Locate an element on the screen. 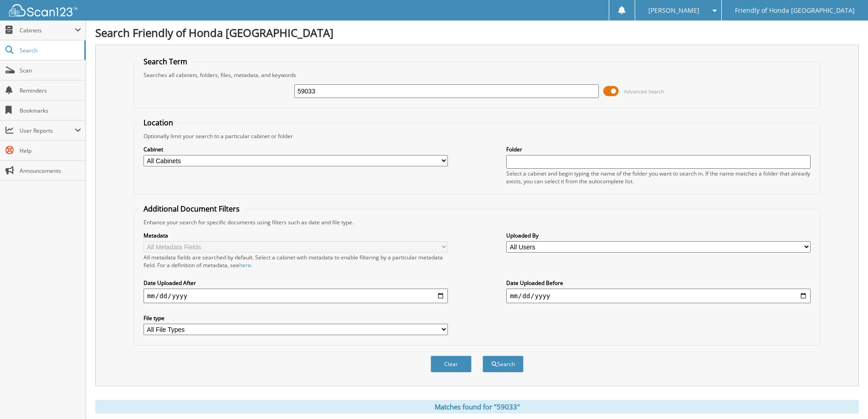 Image resolution: width=868 pixels, height=419 pixels. button: Clear is located at coordinates (451, 363).